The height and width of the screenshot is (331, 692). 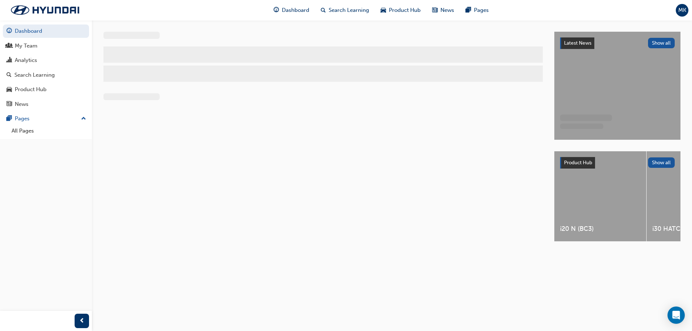 I want to click on a: Product HubShow all, so click(x=617, y=163).